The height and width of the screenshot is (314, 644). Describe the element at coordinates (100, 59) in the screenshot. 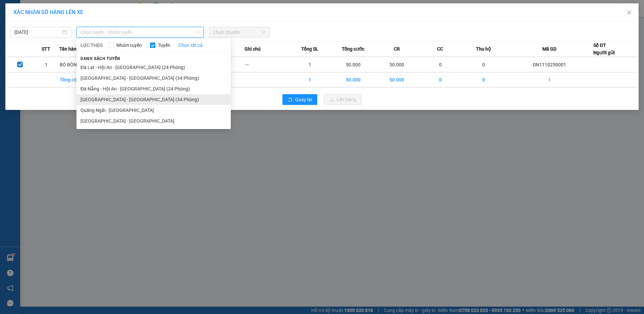

I see `span: Danh sách tuyến` at that location.